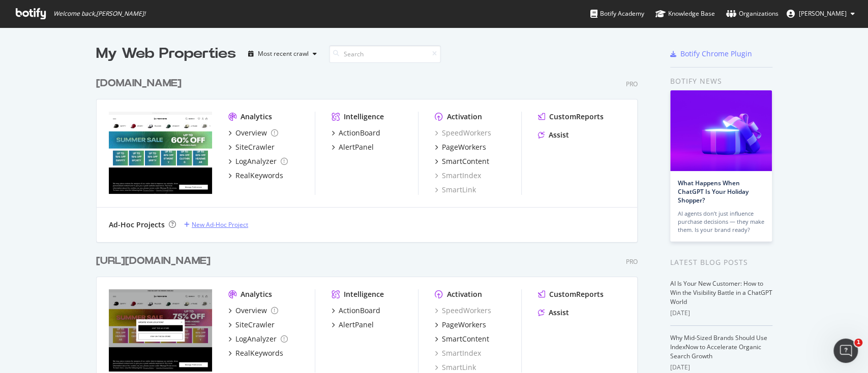  What do you see at coordinates (721, 81) in the screenshot?
I see `div: Botify news` at bounding box center [721, 81].